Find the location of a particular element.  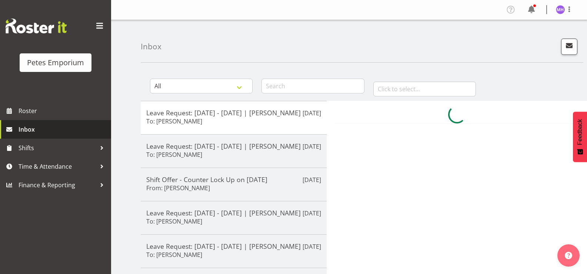

img: Rosterit website logo is located at coordinates (36, 26).